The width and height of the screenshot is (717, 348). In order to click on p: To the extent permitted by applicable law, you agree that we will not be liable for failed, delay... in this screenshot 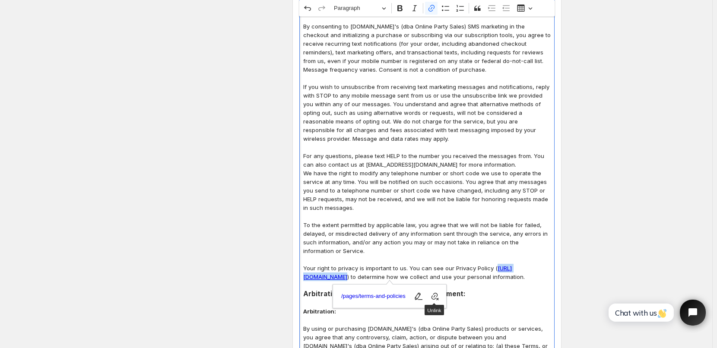, I will do `click(427, 238)`.